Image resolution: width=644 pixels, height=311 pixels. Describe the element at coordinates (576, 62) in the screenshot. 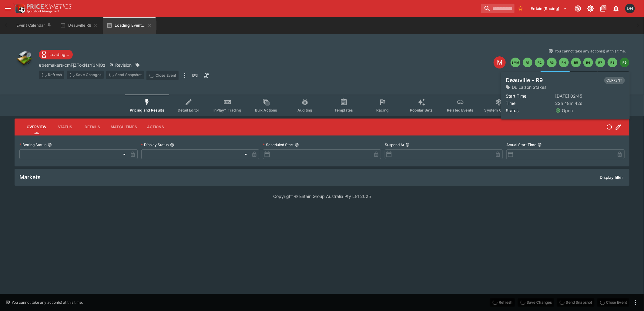

I see `button: R5` at that location.